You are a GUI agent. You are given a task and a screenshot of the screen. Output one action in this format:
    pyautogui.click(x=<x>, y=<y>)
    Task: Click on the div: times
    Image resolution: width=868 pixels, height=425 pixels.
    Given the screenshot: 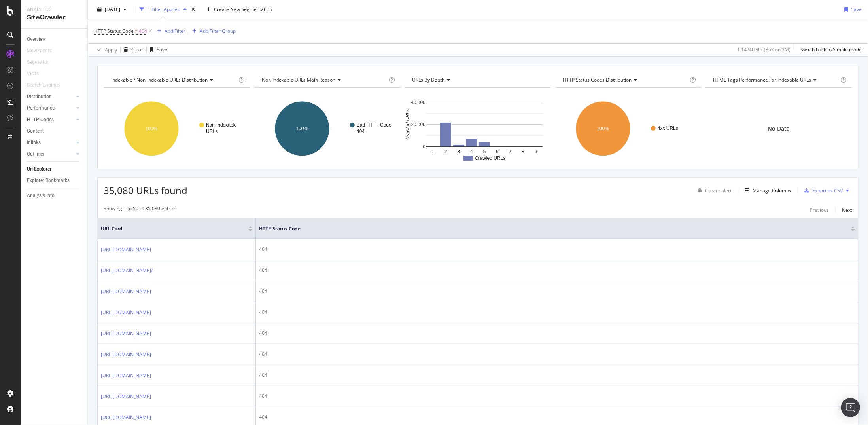 What is the action you would take?
    pyautogui.click(x=193, y=10)
    